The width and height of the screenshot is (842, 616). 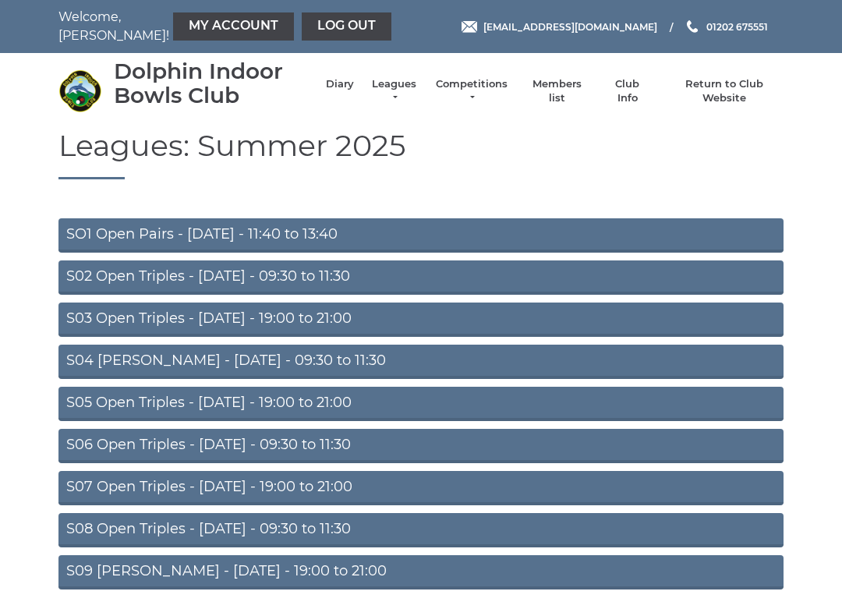 I want to click on a: Return to Club Website, so click(x=724, y=91).